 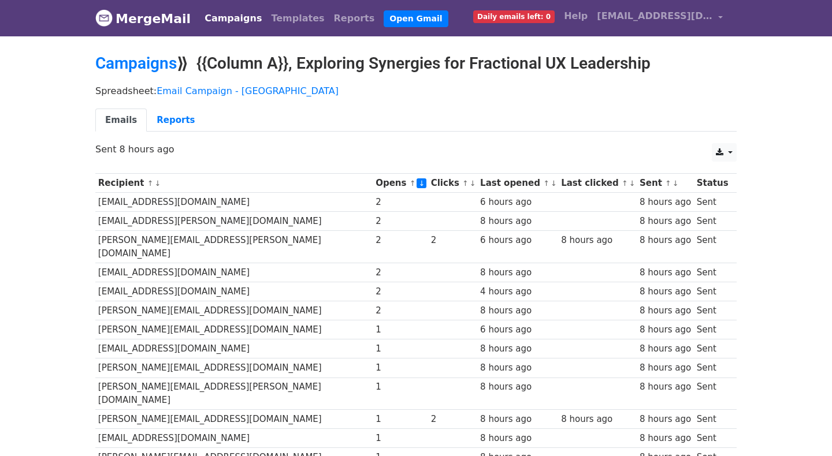 What do you see at coordinates (514, 16) in the screenshot?
I see `a: Daily emails left: 0` at bounding box center [514, 16].